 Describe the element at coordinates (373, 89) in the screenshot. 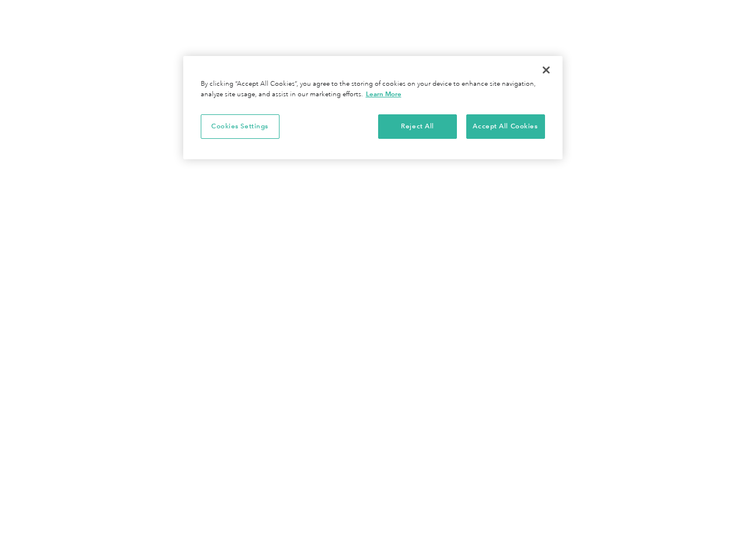

I see `div: By clicking “Accept All Cookies”, you agree to the storing of cookies on your device to enhance s...` at that location.